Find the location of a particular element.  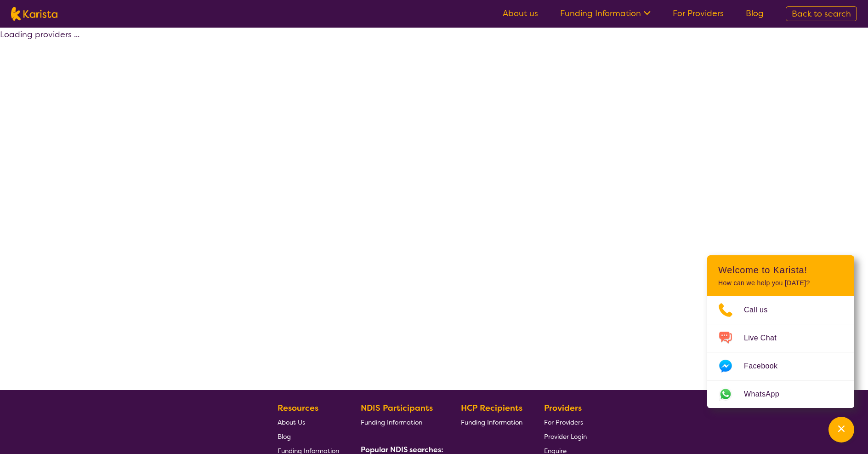

span: Live Chat is located at coordinates (765, 338).